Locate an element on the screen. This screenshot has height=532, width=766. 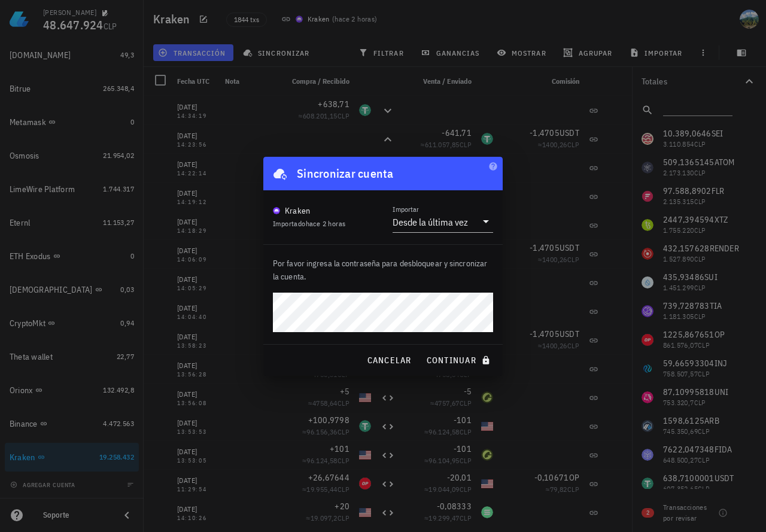
span: Importado is located at coordinates (309, 223).